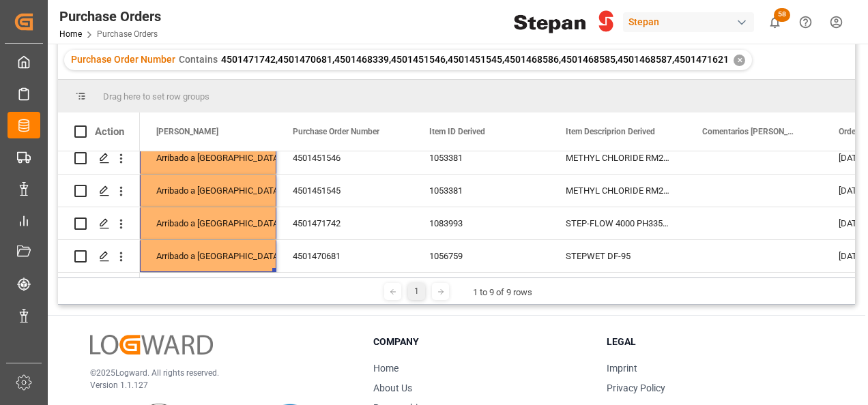 The height and width of the screenshot is (405, 868). Describe the element at coordinates (110, 16) in the screenshot. I see `div: Purchase Orders` at that location.